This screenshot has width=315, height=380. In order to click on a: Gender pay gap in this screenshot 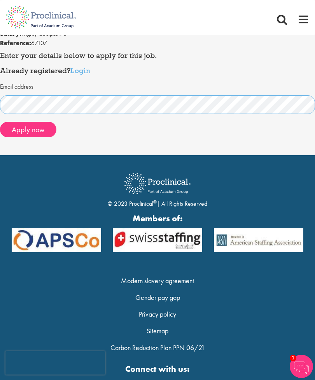, I will do `click(157, 297)`.